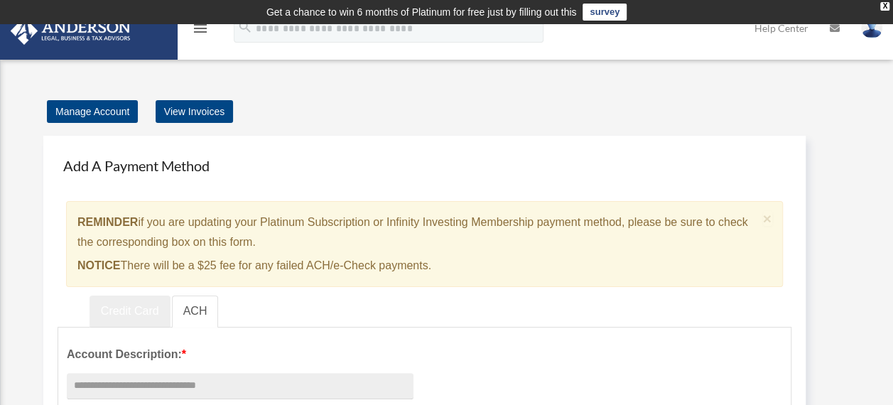  I want to click on div: close, so click(884, 6).